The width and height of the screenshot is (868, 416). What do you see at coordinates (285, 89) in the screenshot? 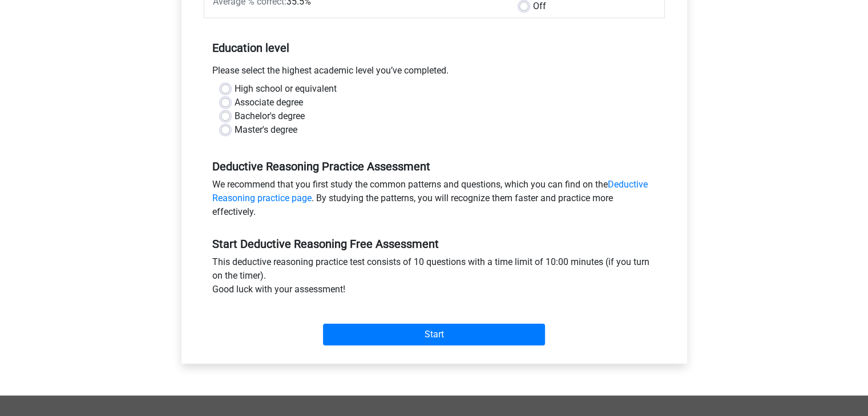
I see `label: High school or equivalent` at bounding box center [285, 89].